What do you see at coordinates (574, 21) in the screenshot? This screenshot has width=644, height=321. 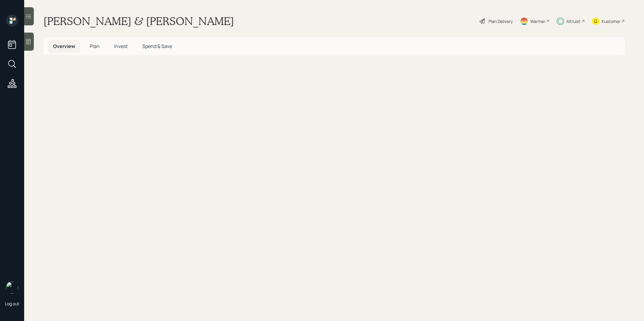 I see `div: Altruist` at bounding box center [574, 21].